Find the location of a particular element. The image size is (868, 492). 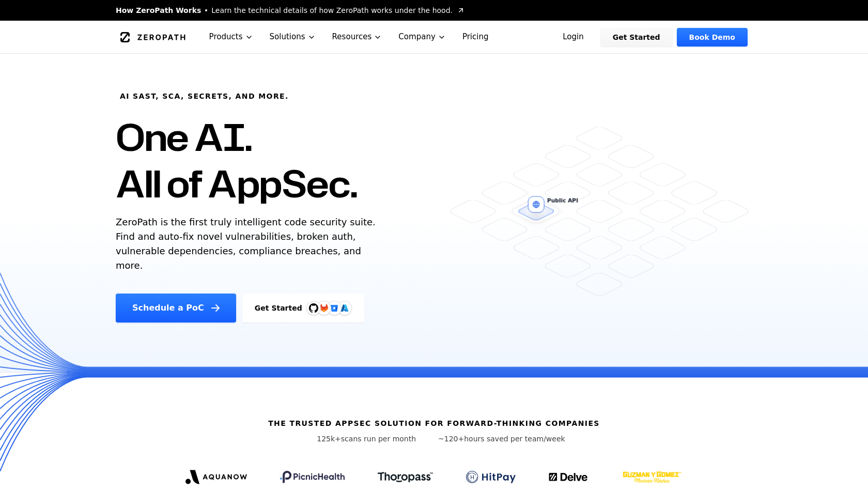

a: Get Started is located at coordinates (636, 37).